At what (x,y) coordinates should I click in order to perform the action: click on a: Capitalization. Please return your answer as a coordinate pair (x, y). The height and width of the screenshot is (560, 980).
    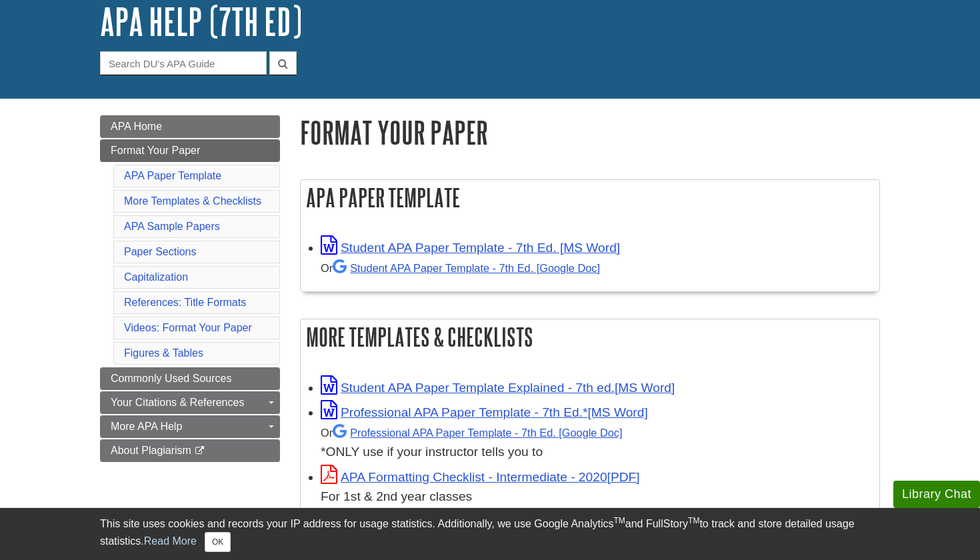
    Looking at the image, I should click on (156, 277).